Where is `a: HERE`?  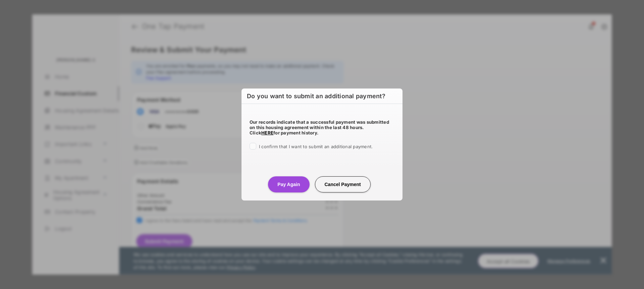 a: HERE is located at coordinates (267, 133).